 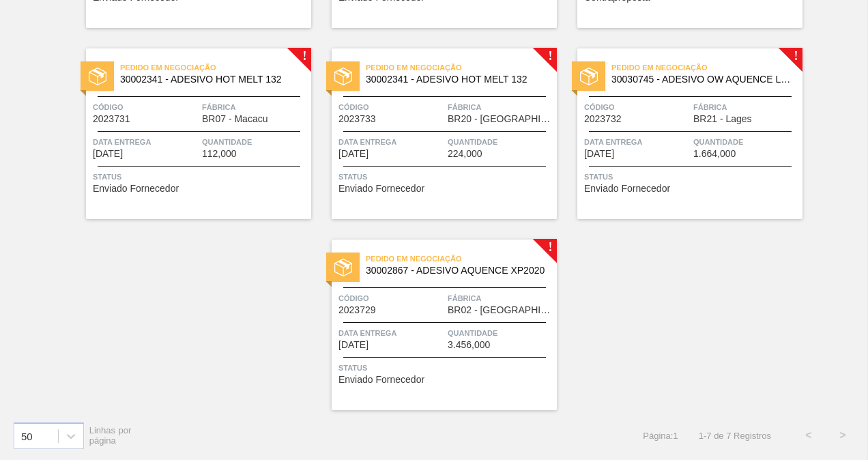 What do you see at coordinates (111, 435) in the screenshot?
I see `span: Linhas por página` at bounding box center [111, 435].